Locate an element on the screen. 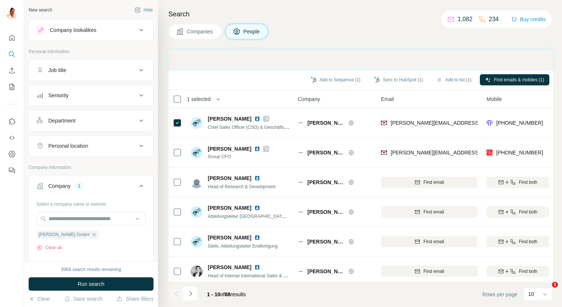 This screenshot has height=307, width=562. button: Use Surfe on LinkedIn is located at coordinates (12, 122).